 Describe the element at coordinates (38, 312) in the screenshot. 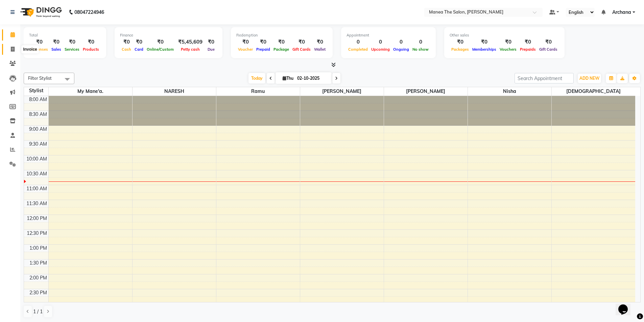

I see `span: 1 / 1` at that location.